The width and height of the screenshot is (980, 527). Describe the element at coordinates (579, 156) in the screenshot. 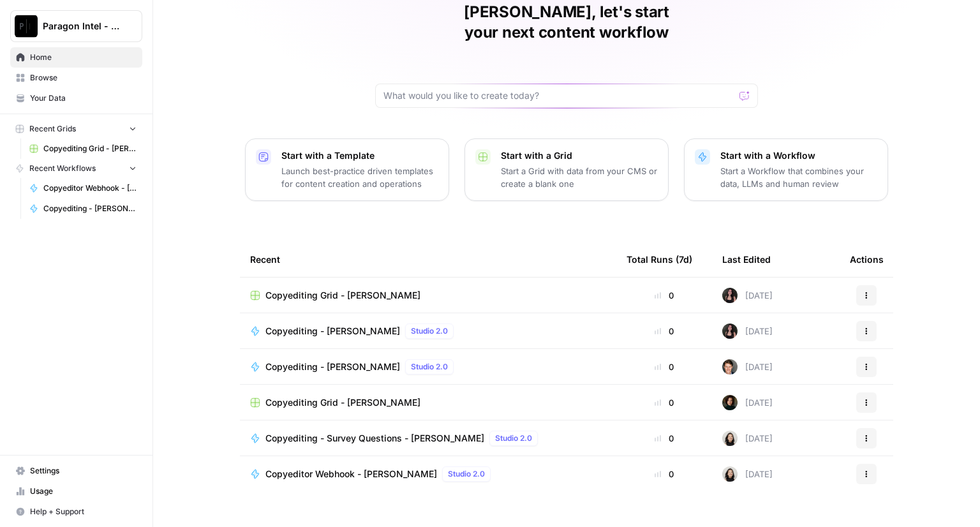

I see `p: Start with a Grid` at that location.